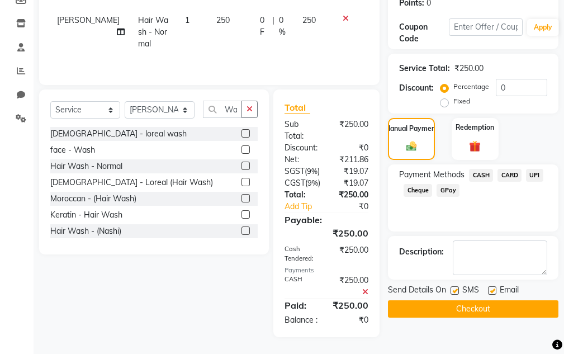 This screenshot has height=354, width=564. I want to click on div: Hair Wash - Normal, so click(86, 166).